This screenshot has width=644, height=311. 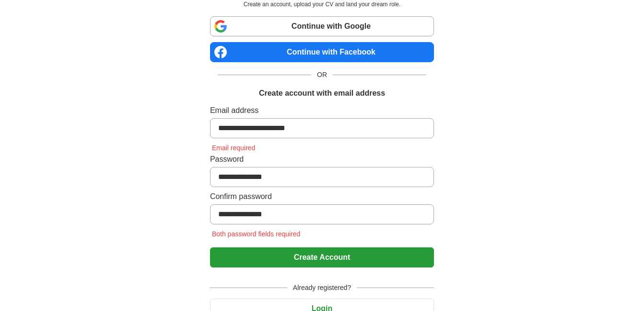 I want to click on span: Already registered?, so click(x=321, y=288).